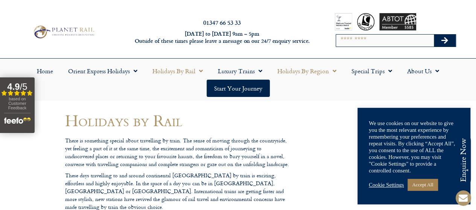 This screenshot has height=210, width=476. Describe the element at coordinates (45, 71) in the screenshot. I see `a: Home` at that location.